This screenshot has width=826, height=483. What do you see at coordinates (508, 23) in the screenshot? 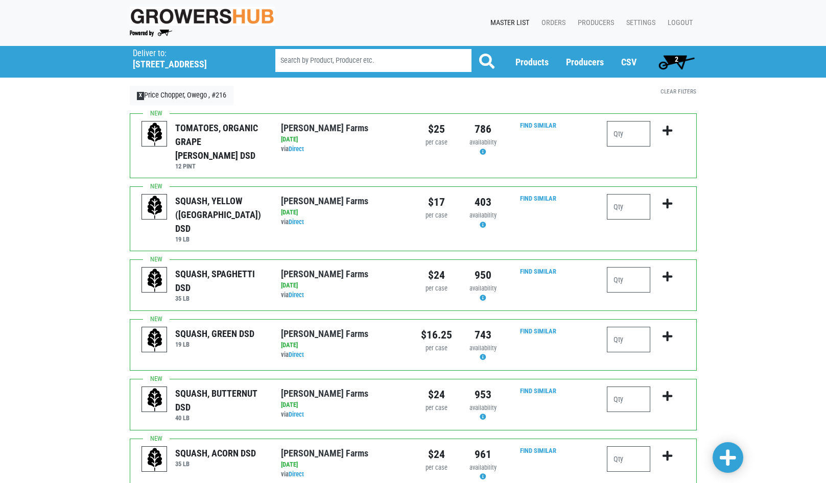
I see `a: Master List` at bounding box center [508, 23].